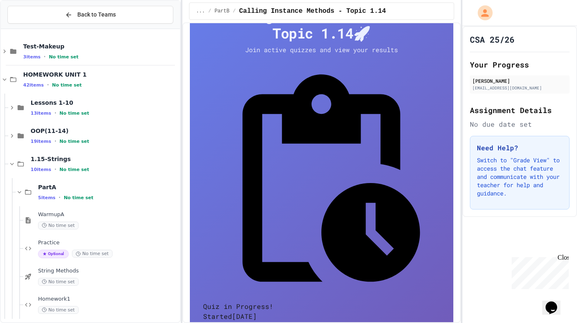 The width and height of the screenshot is (577, 323). Describe the element at coordinates (520, 124) in the screenshot. I see `div: No due date set` at that location.